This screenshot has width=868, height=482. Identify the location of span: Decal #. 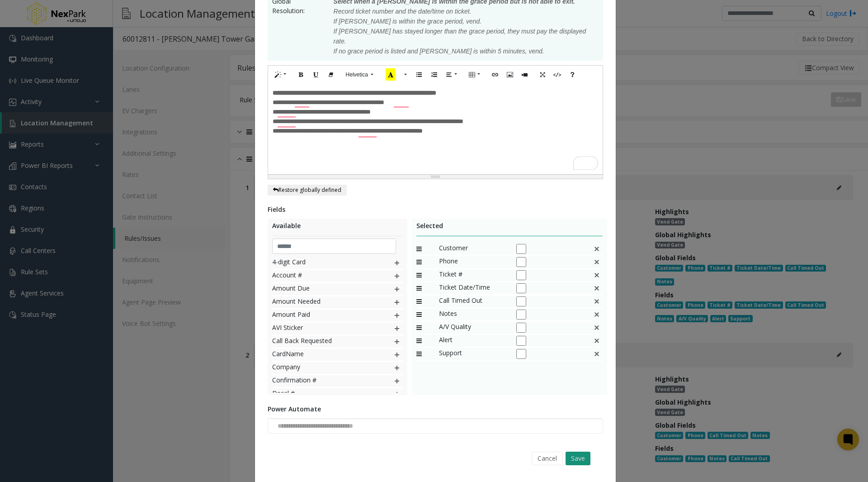
(323, 394).